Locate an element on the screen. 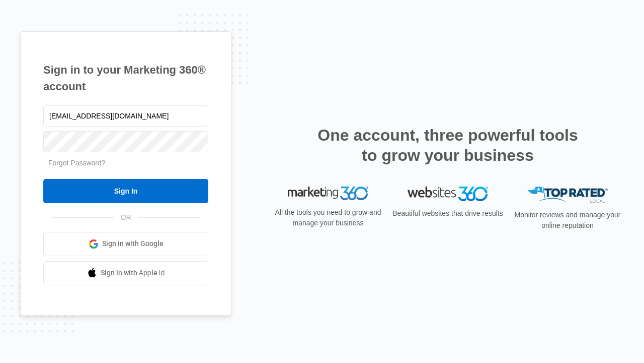 This screenshot has height=363, width=644. a: Sign in with Google is located at coordinates (126, 244).